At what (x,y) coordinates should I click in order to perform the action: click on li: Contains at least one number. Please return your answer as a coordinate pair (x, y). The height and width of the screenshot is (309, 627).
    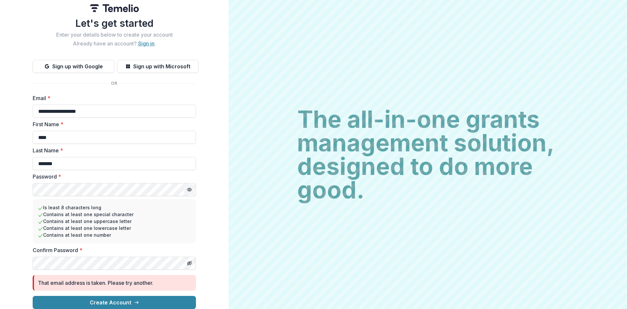
    Looking at the image, I should click on (114, 234).